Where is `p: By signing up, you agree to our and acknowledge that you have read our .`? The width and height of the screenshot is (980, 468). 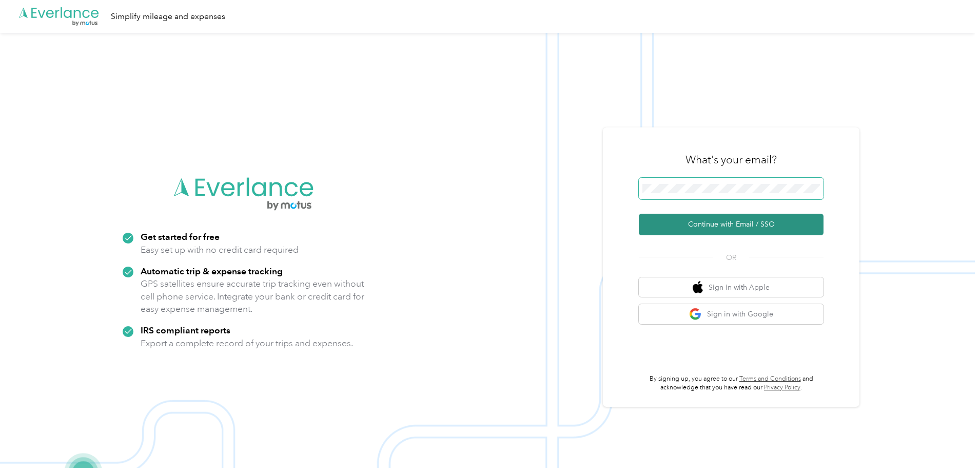 p: By signing up, you agree to our and acknowledge that you have read our . is located at coordinates (731, 383).